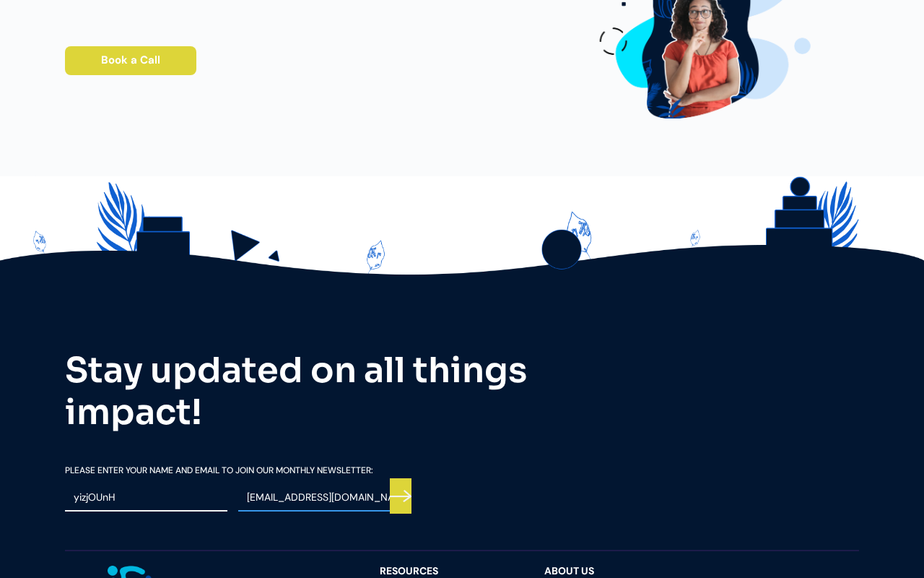  Describe the element at coordinates (146, 498) in the screenshot. I see `input: Name` at that location.